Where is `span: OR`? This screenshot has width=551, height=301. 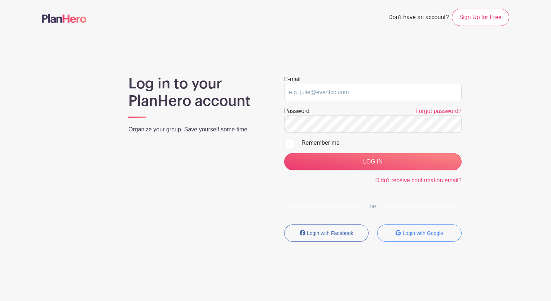 span: OR is located at coordinates (373, 207).